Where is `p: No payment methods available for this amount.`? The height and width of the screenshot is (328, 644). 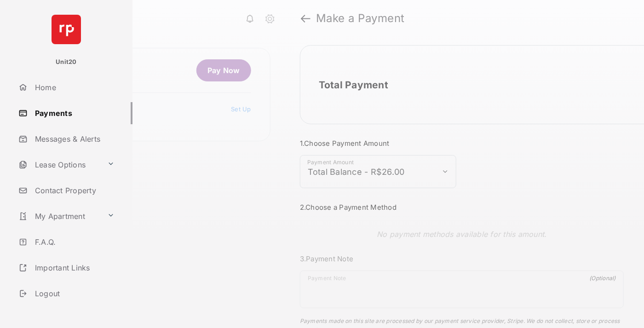
p: No payment methods available for this amount. is located at coordinates (461, 234).